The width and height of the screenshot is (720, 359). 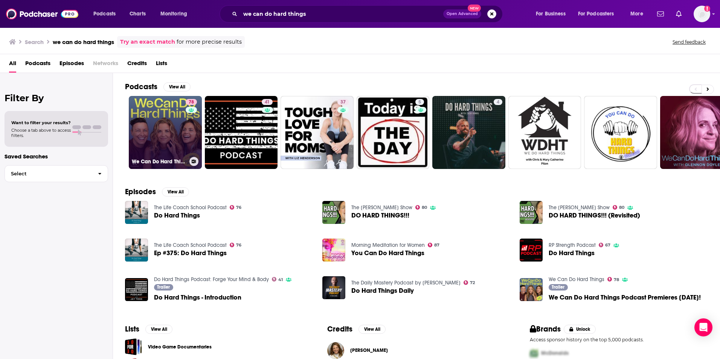 What do you see at coordinates (531, 213) in the screenshot?
I see `a: DO HARD THINGS!!! (Revisited)` at bounding box center [531, 213].